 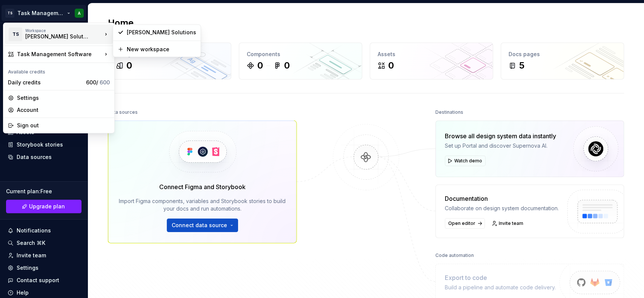 I want to click on div: TS, so click(x=16, y=34).